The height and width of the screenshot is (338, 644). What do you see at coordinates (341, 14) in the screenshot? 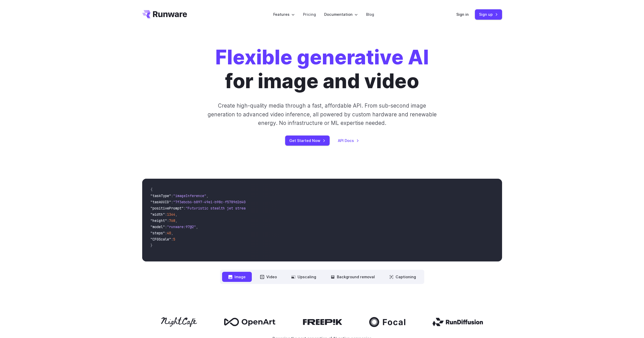
I see `label: Documentation` at bounding box center [341, 14].